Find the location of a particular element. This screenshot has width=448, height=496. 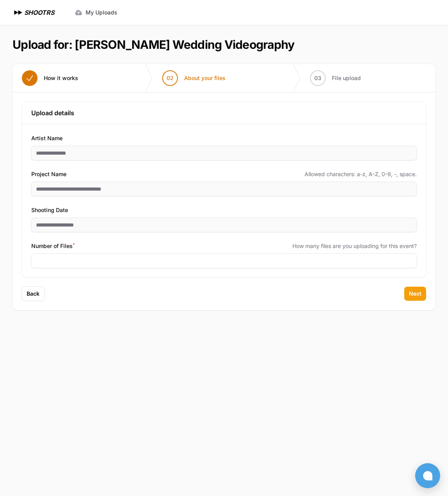

span: Back is located at coordinates (33, 294).